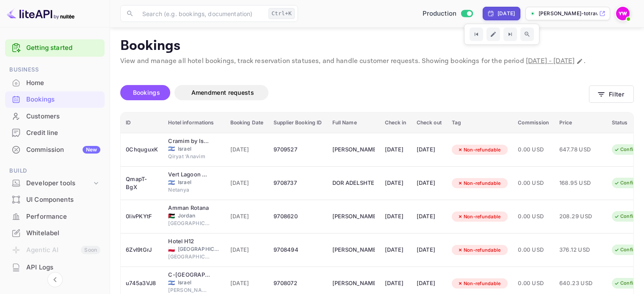 The width and height of the screenshot is (644, 294). What do you see at coordinates (55, 99) in the screenshot?
I see `a: Bookings` at bounding box center [55, 99].